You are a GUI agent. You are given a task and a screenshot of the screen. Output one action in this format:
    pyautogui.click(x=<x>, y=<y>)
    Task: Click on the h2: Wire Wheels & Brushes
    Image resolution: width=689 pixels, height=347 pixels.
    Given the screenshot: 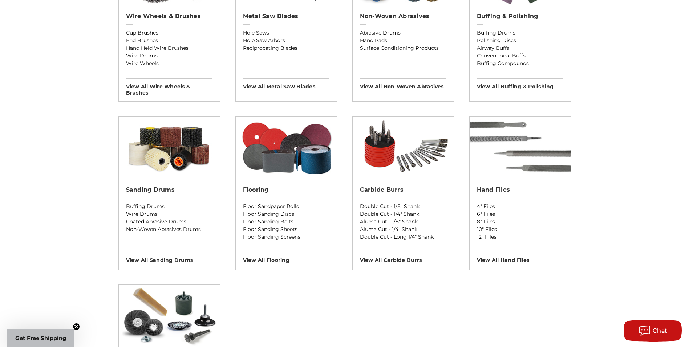 What is the action you would take?
    pyautogui.click(x=169, y=16)
    